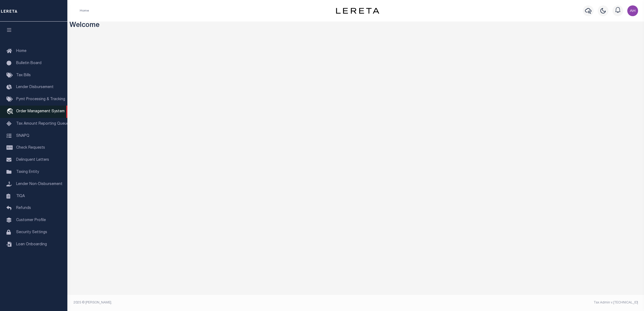 This screenshot has width=644, height=311. Describe the element at coordinates (31, 220) in the screenshot. I see `span: Customer Profile` at that location.